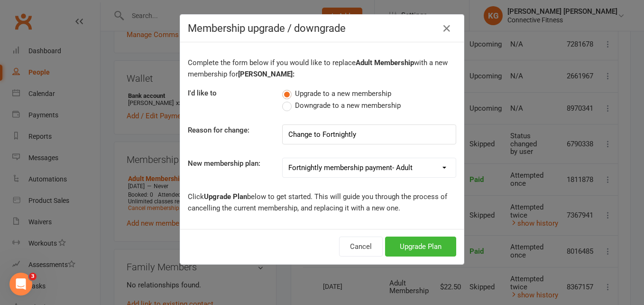 The height and width of the screenshot is (305, 644). I want to click on p: Click below to get started. This will guide you through the process of cancelling the current mem..., so click(322, 202).